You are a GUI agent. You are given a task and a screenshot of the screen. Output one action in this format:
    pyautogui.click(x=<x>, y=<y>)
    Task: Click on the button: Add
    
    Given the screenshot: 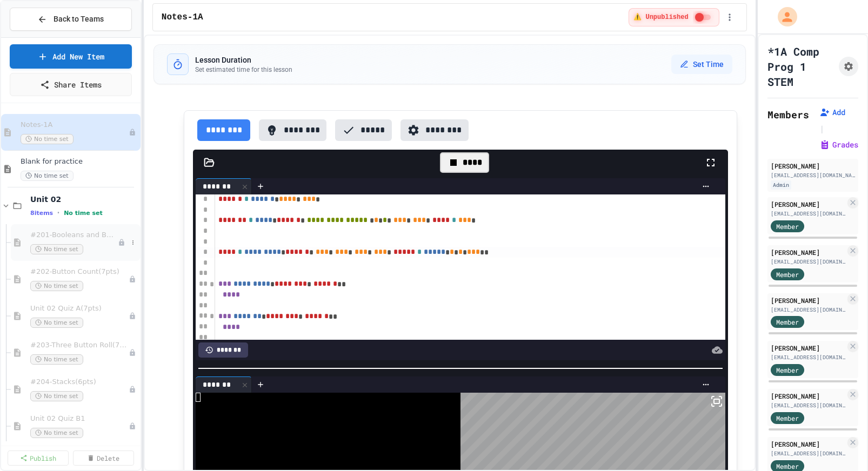 What is the action you would take?
    pyautogui.click(x=832, y=113)
    